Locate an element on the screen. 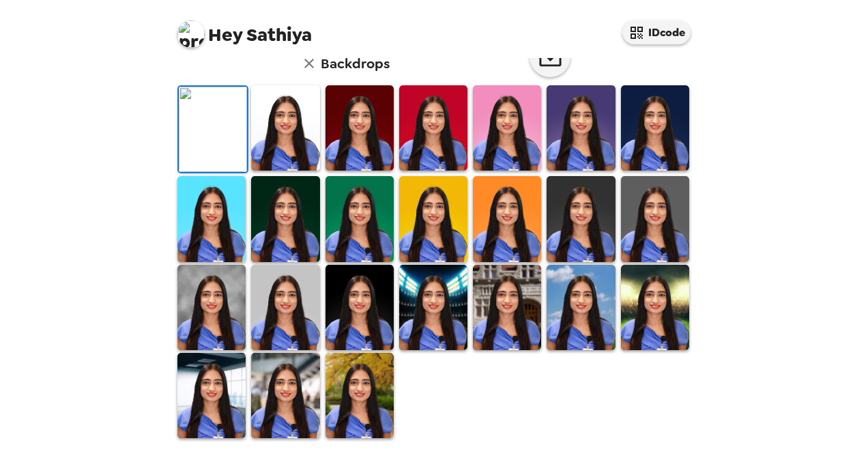  button: IDcode is located at coordinates (656, 32).